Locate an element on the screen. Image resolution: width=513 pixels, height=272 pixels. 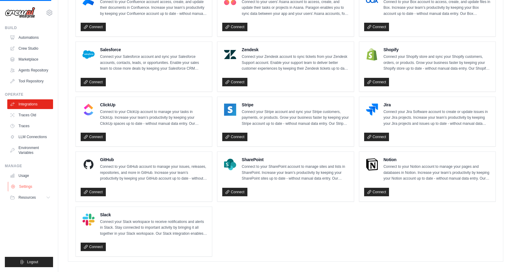
div: Build is located at coordinates (29, 28).